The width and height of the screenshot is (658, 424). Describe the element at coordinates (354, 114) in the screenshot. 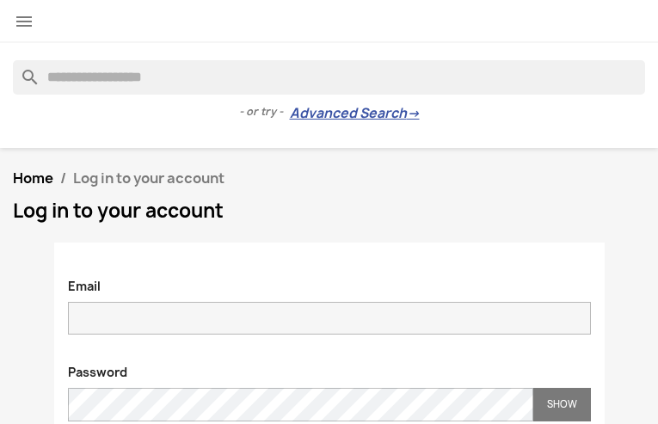

I see `a: Advanced Search→` at that location.